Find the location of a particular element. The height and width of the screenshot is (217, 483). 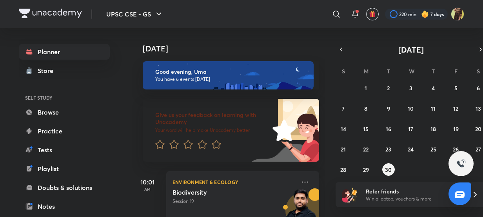

abbr: September 11, 2025 is located at coordinates (433, 108).